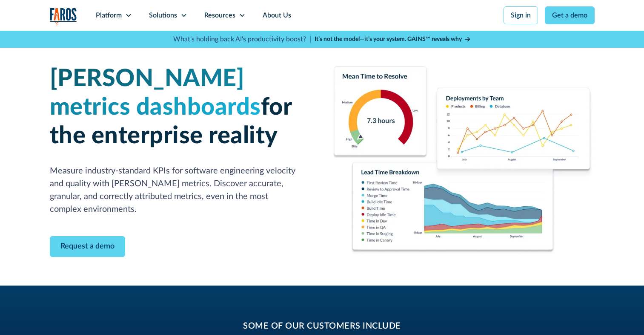  Describe the element at coordinates (322, 326) in the screenshot. I see `h2: some of our customers include` at that location.